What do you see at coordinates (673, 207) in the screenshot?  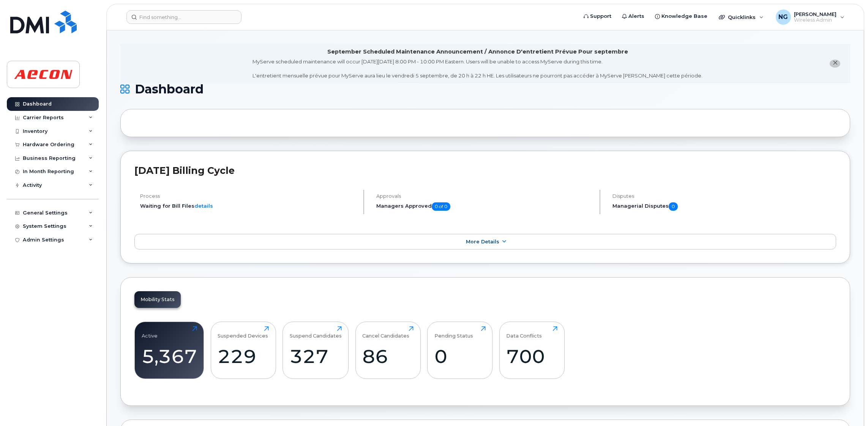 I see `span: 0` at bounding box center [673, 207].